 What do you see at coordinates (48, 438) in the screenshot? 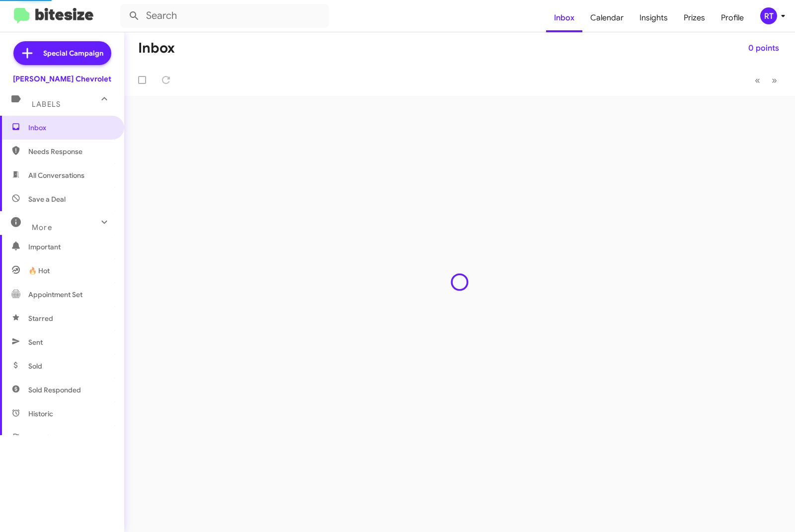
I see `span: Reactivated` at bounding box center [48, 438].